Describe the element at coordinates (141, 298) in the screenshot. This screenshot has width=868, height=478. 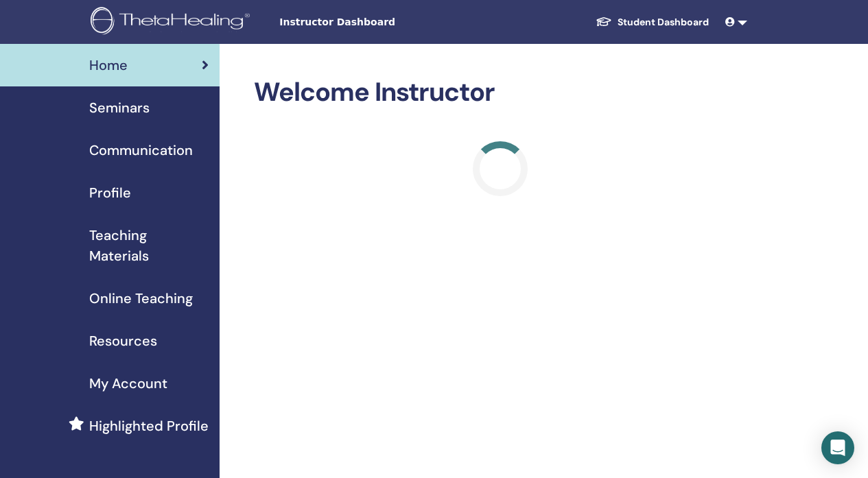
I see `span: Online Teaching` at that location.